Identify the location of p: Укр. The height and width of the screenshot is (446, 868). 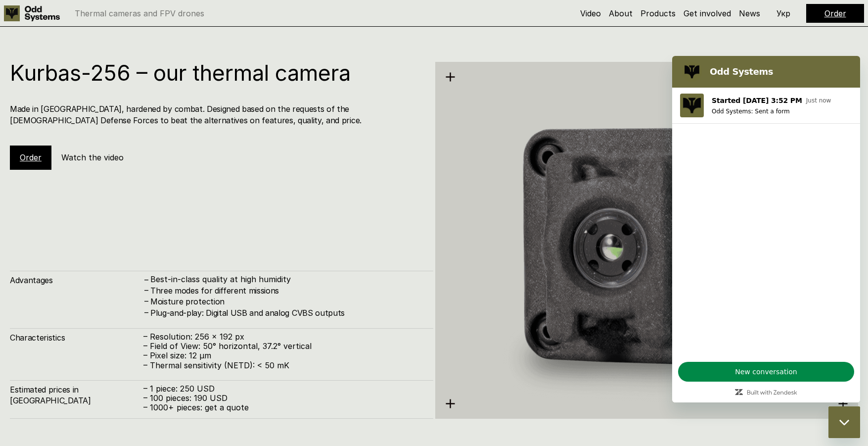
(784, 14).